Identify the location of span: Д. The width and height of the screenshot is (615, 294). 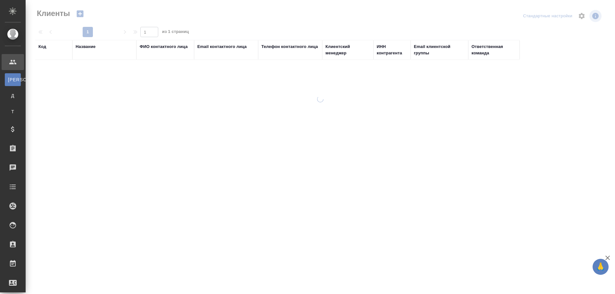
(13, 96).